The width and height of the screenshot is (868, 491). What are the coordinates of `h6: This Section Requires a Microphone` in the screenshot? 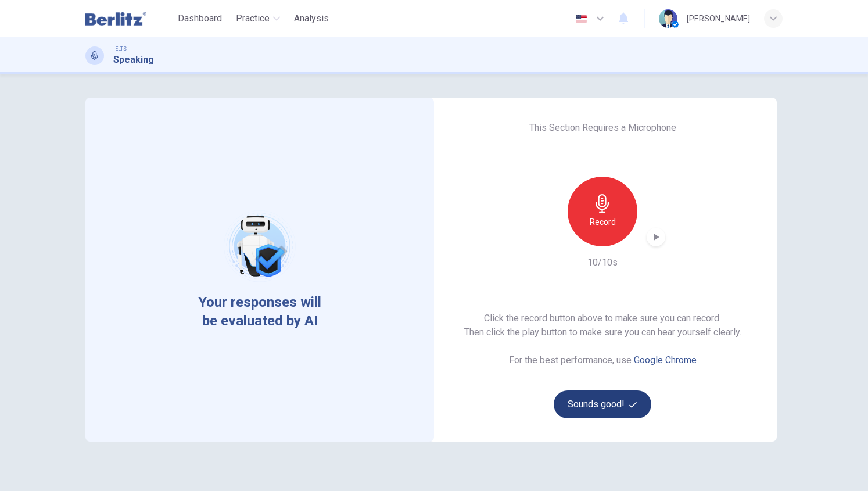 It's located at (602, 128).